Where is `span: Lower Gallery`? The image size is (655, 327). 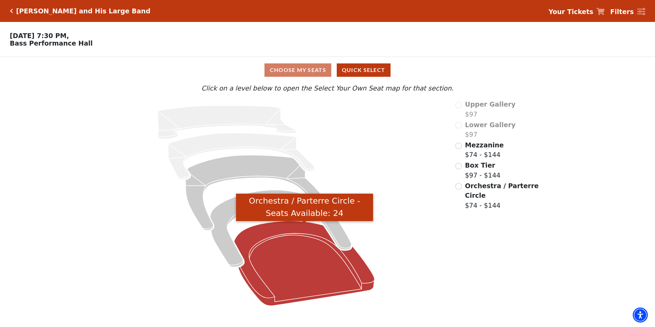 span: Lower Gallery is located at coordinates (490, 125).